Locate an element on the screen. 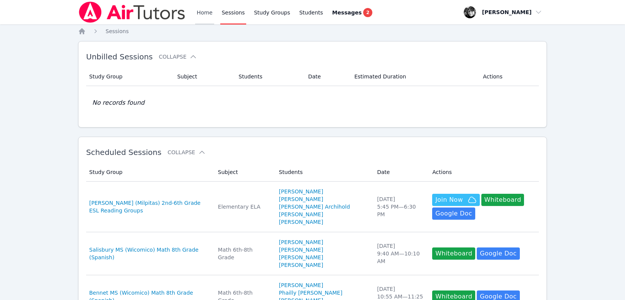 The height and width of the screenshot is (300, 625). a: Sessions is located at coordinates (117, 31).